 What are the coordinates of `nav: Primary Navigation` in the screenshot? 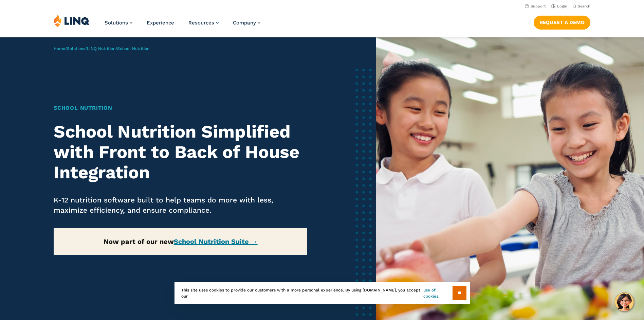 It's located at (182, 25).